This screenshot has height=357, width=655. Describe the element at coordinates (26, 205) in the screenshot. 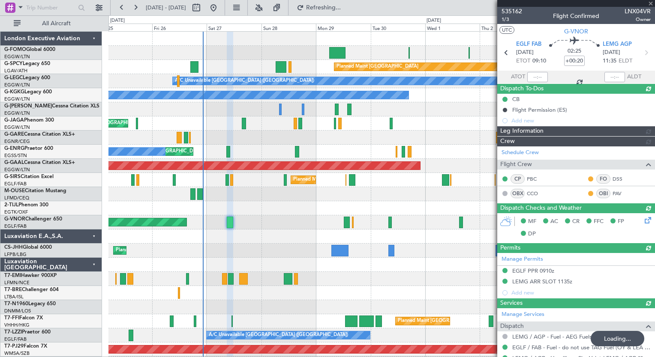

I see `a: 2-TIJLPhenom 300` at that location.